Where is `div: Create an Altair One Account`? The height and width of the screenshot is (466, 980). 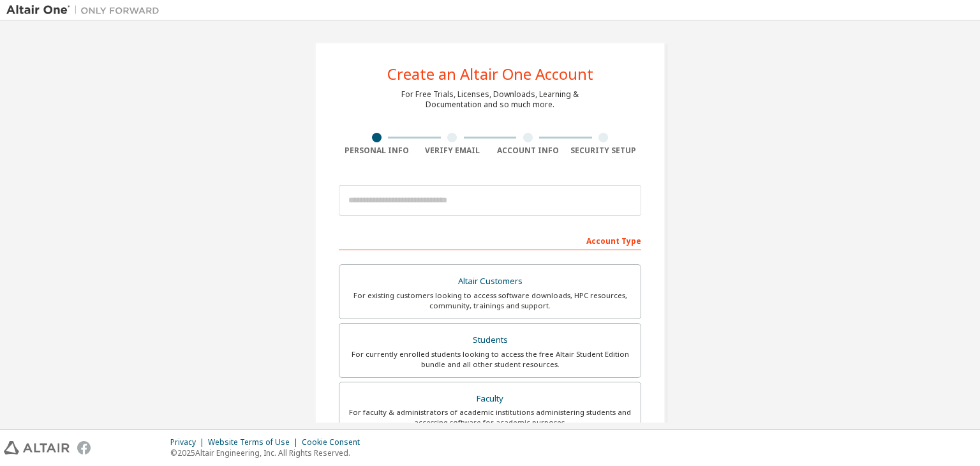
div: Create an Altair One Account is located at coordinates (490, 74).